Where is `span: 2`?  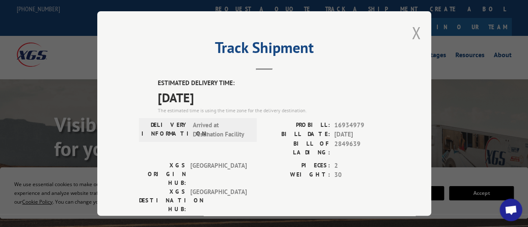 span: 2 is located at coordinates (362, 166).